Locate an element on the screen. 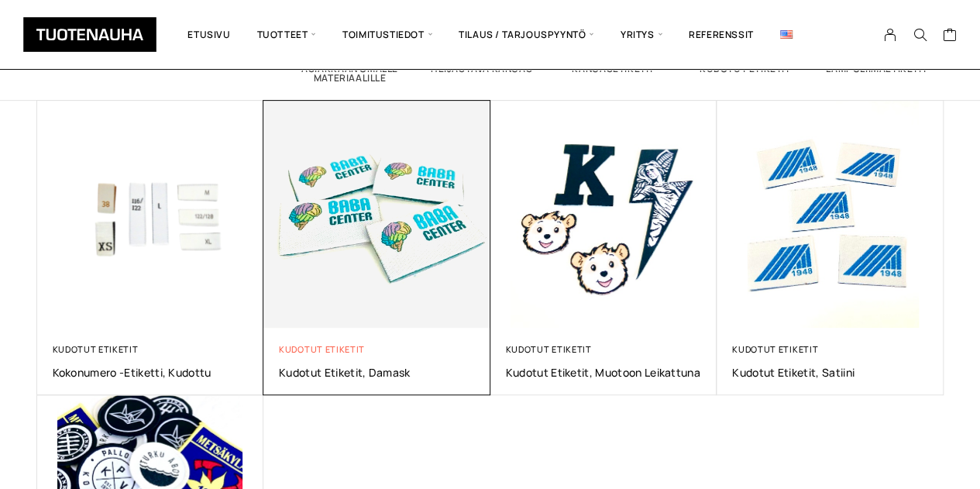  span: Kudotut etiketit, satiini is located at coordinates (830, 371).